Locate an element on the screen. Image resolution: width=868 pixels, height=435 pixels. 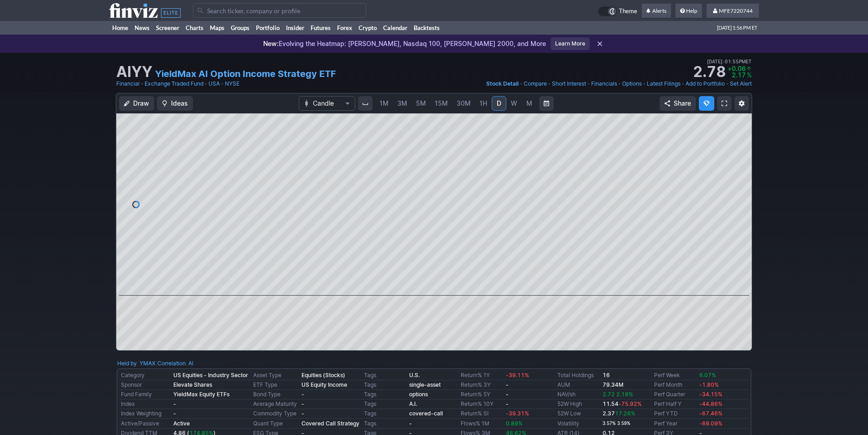
td: Fund Family is located at coordinates (145, 395).